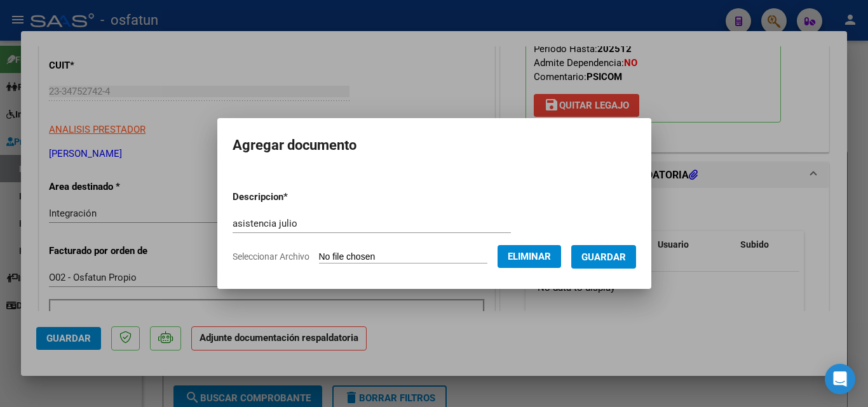 This screenshot has width=868, height=407. I want to click on span: Guardar, so click(604, 257).